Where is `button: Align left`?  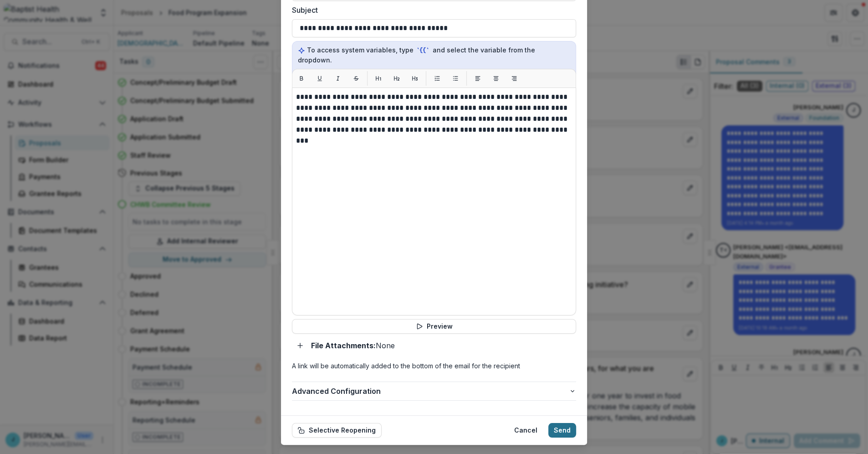 button: Align left is located at coordinates (478, 79).